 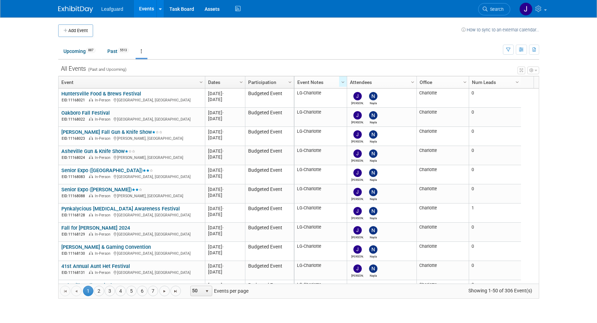 What do you see at coordinates (131, 291) in the screenshot?
I see `a: 5` at bounding box center [131, 291].